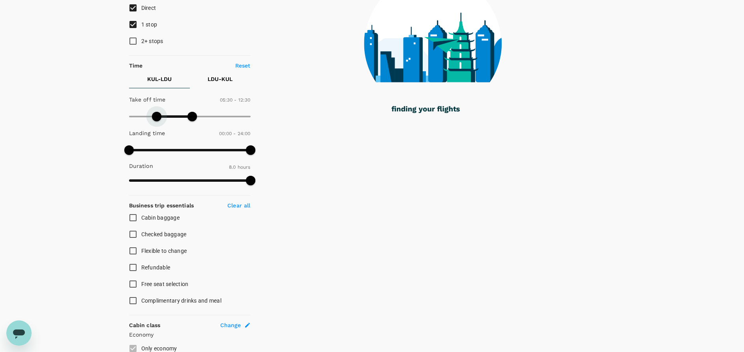 The width and height of the screenshot is (744, 352). I want to click on span: Flexible to change, so click(164, 251).